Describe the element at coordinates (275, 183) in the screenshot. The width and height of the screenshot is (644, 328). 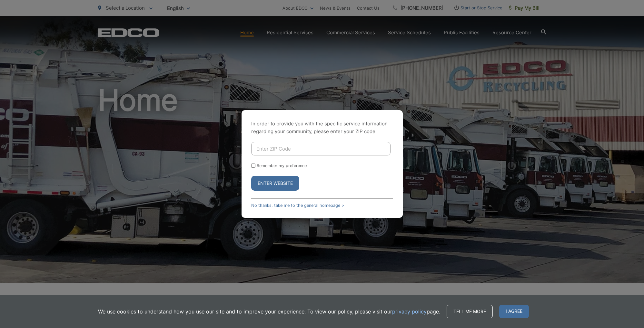
I see `button: Enter Website` at that location.